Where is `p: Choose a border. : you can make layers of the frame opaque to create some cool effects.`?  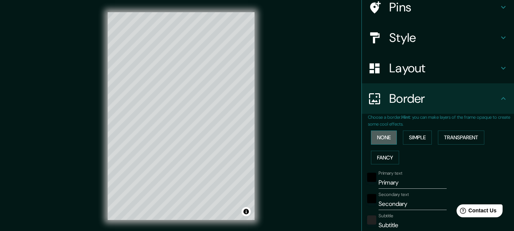
p: Choose a border. : you can make layers of the frame opaque to create some cool effects. is located at coordinates (441, 121).